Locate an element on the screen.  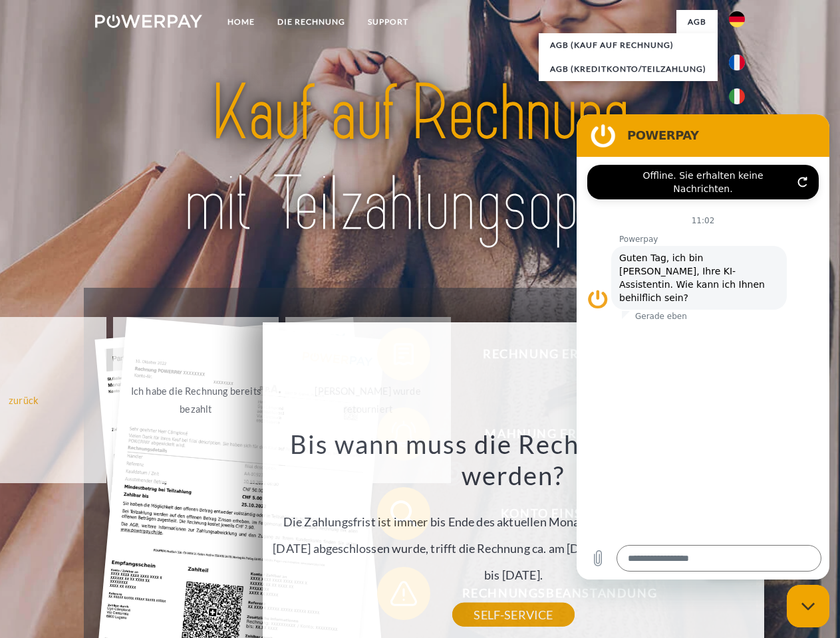
p: Dieser Chat wird mit einem Cloudservice aufgezeichnet und unterliegt den Bedingungen der . is located at coordinates (126, 69).